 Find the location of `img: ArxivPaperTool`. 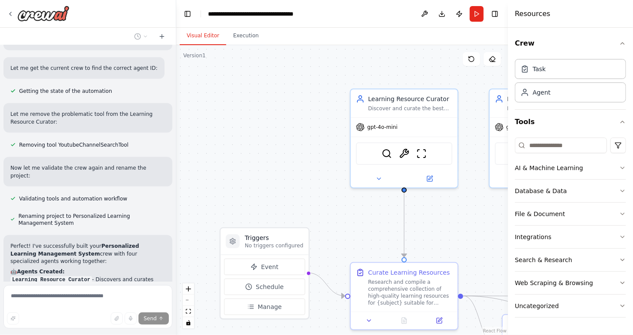

img: ArxivPaperTool is located at coordinates (404, 154).